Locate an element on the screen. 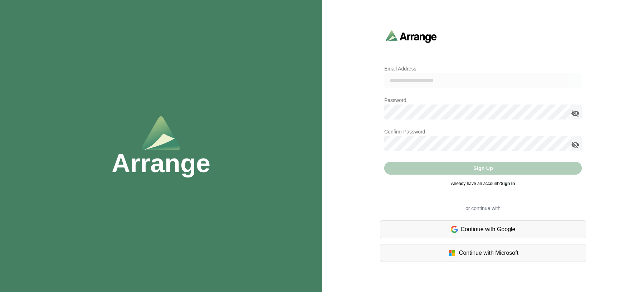 The image size is (644, 292). p: Confirm Password is located at coordinates (483, 132).